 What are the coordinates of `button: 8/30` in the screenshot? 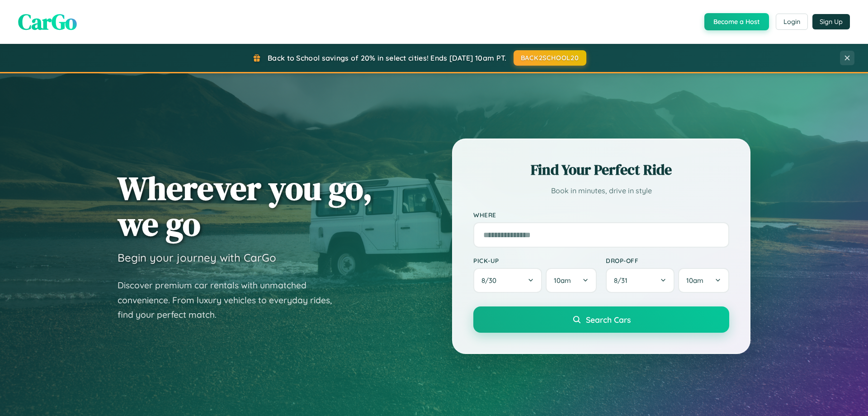 It's located at (508, 280).